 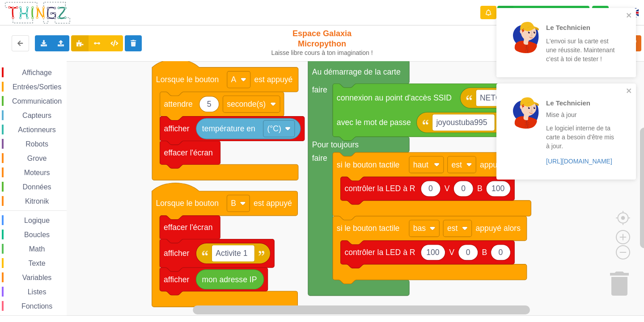 I want to click on span: Math, so click(x=37, y=249).